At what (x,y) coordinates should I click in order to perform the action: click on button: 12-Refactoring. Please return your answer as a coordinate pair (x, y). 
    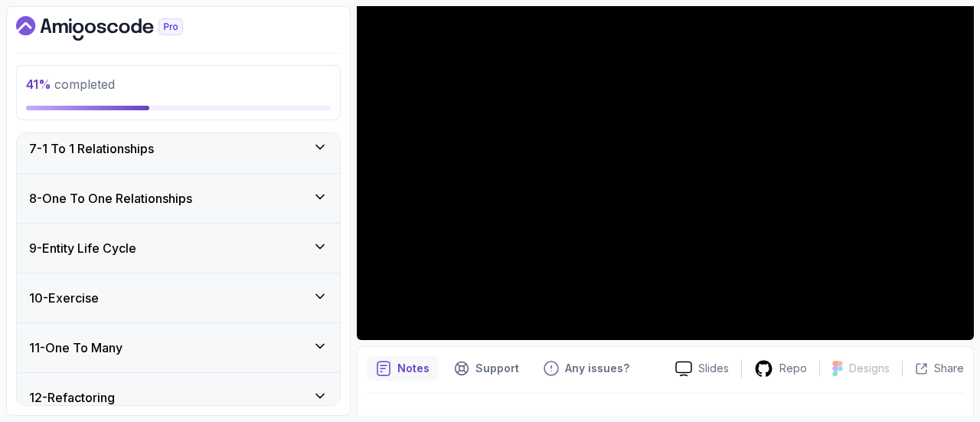
    Looking at the image, I should click on (178, 398).